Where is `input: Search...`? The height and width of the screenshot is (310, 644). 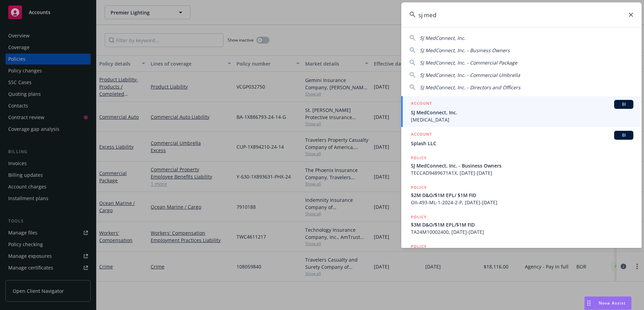 input: Search... is located at coordinates (522, 15).